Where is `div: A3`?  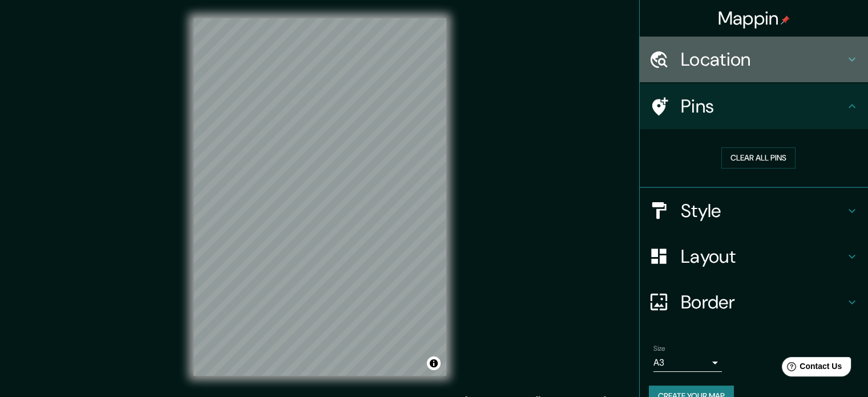 div: A3 is located at coordinates (688, 362).